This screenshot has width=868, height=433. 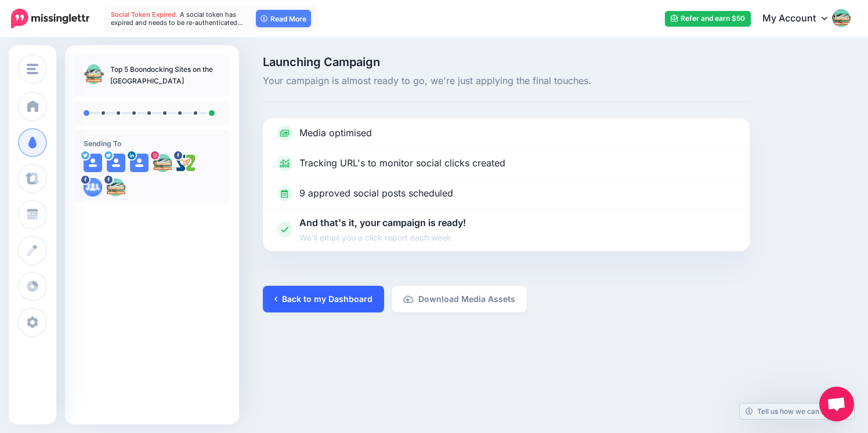 I want to click on span: Your campaign is almost ready to go, we're just applying the final touches., so click(x=506, y=81).